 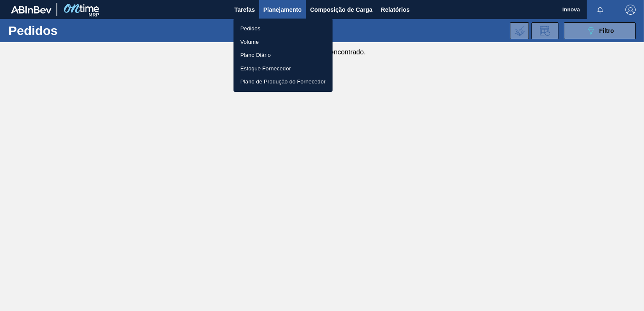 What do you see at coordinates (283, 42) in the screenshot?
I see `a: Volume` at bounding box center [283, 42].